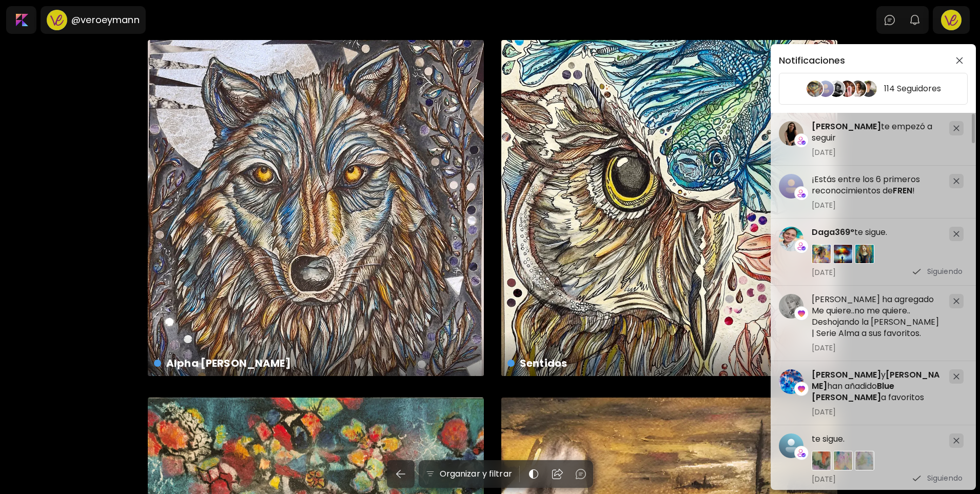 Image resolution: width=980 pixels, height=494 pixels. What do you see at coordinates (960, 61) in the screenshot?
I see `img: closeButton` at bounding box center [960, 61].